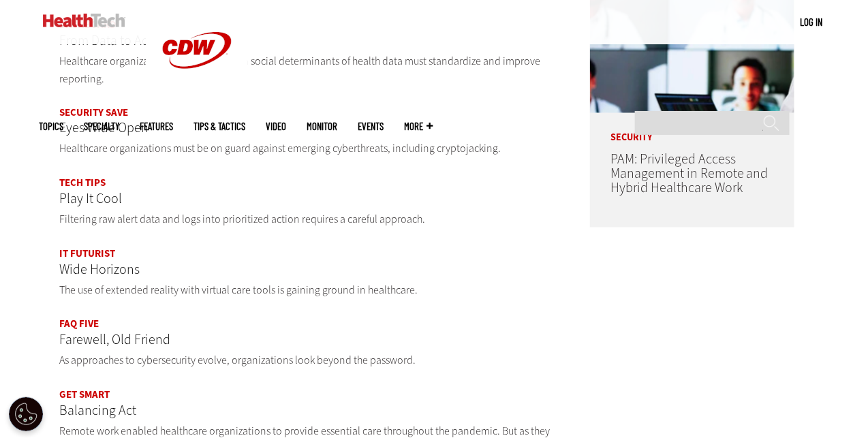 The image size is (868, 438). I want to click on p: The use of extended reality with virtual care tools is gaining ground in healthcare., so click(307, 291).